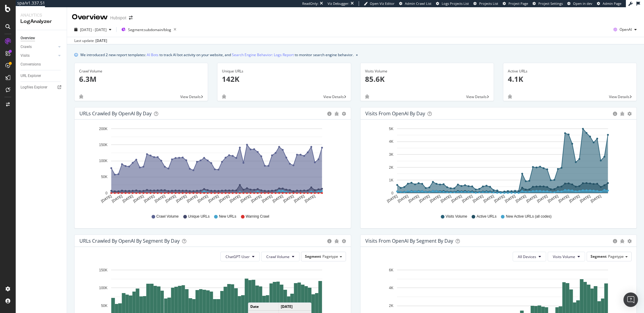 This screenshot has width=644, height=313. What do you see at coordinates (42, 76) in the screenshot?
I see `a: URL Explorer` at bounding box center [42, 76].